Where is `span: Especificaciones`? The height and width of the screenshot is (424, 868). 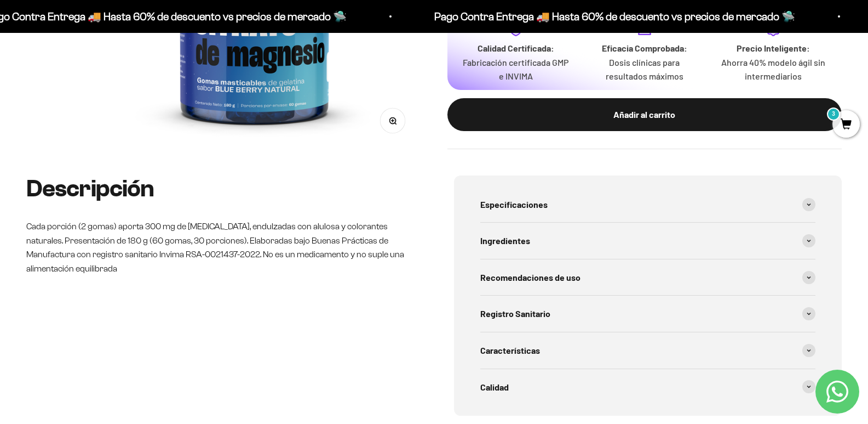
span: Especificaciones is located at coordinates (513, 204).